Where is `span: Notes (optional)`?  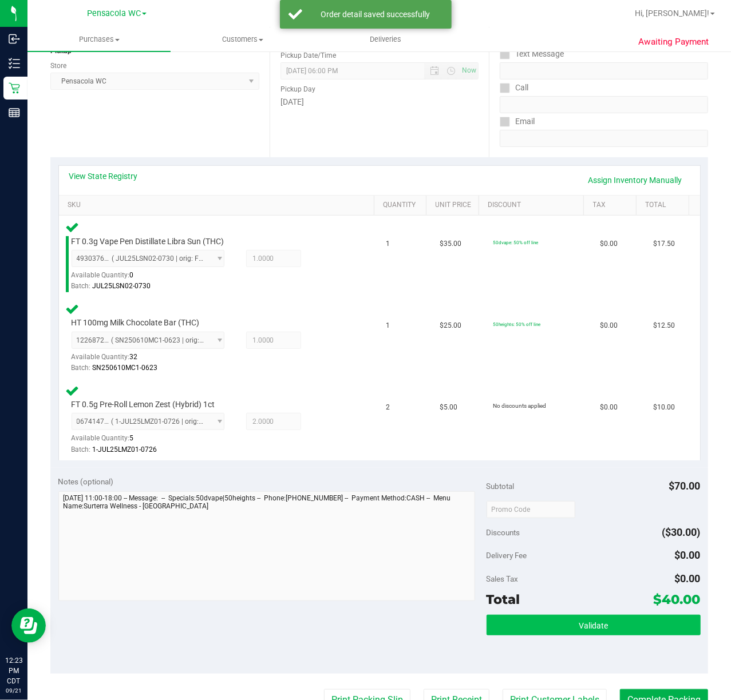
span: Notes (optional) is located at coordinates (86, 481).